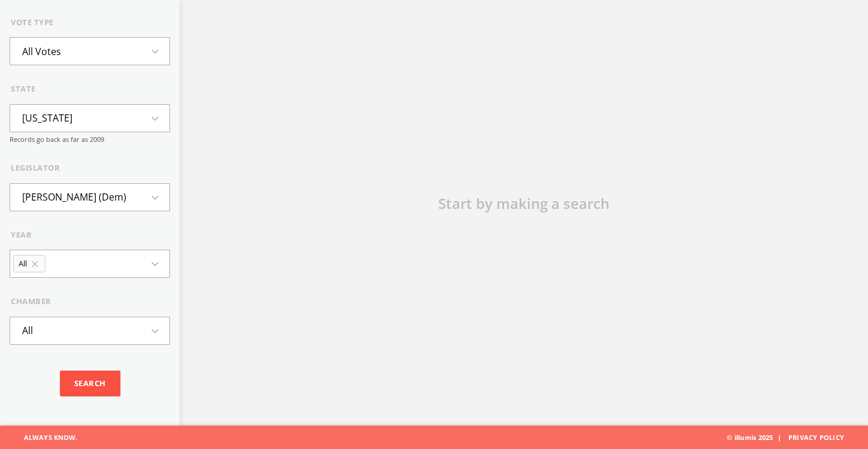  I want to click on div: Vote Type, so click(91, 23).